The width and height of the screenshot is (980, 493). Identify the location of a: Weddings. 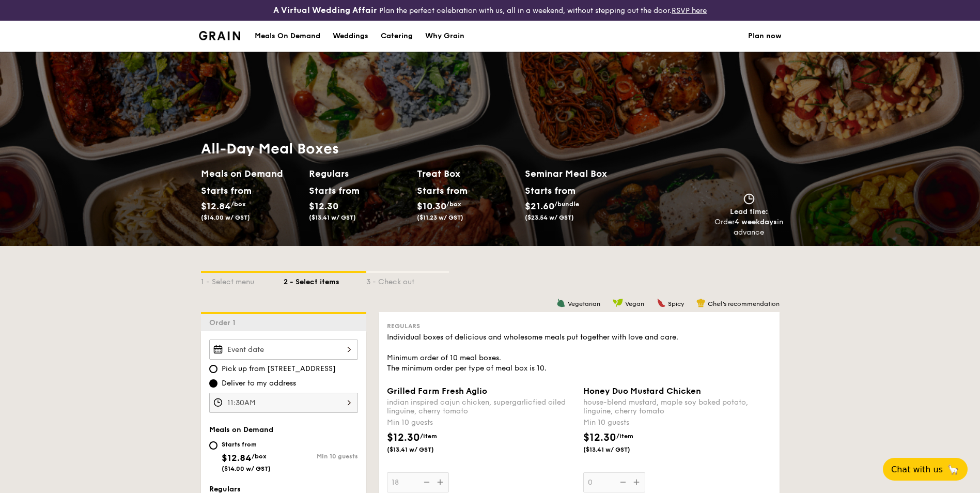
(350, 36).